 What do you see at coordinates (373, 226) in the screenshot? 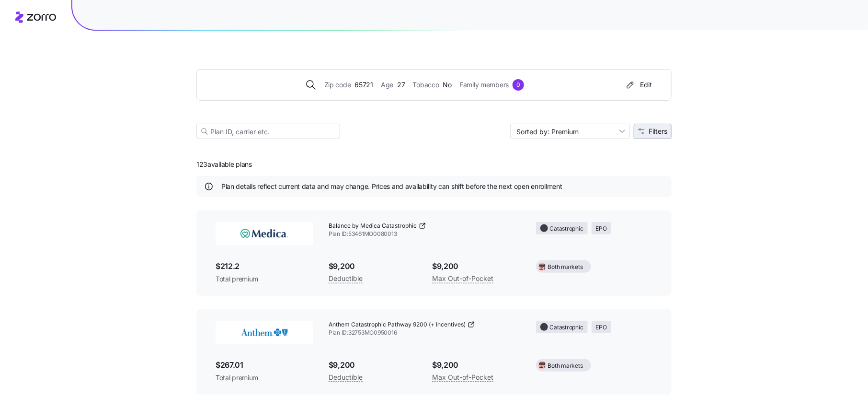
I see `span: Balance by Medica Catastrophic` at bounding box center [373, 226].